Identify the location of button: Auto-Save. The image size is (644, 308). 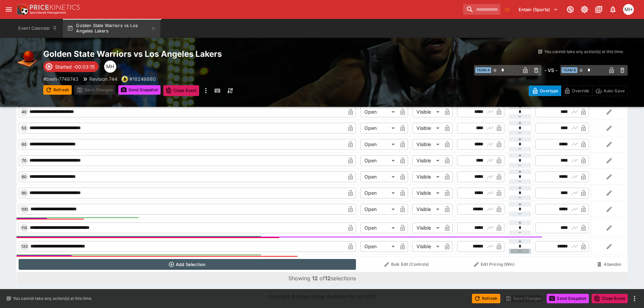
(610, 91).